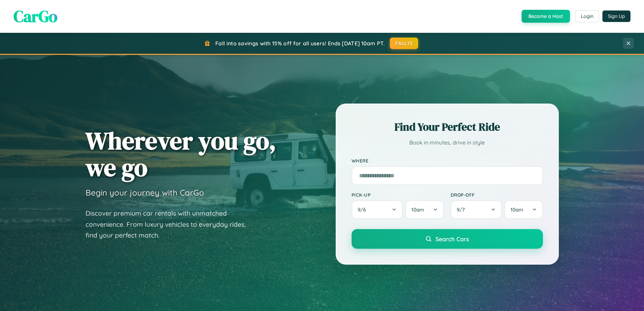 This screenshot has width=644, height=311. What do you see at coordinates (377, 210) in the screenshot?
I see `button: 9/6` at bounding box center [377, 210].